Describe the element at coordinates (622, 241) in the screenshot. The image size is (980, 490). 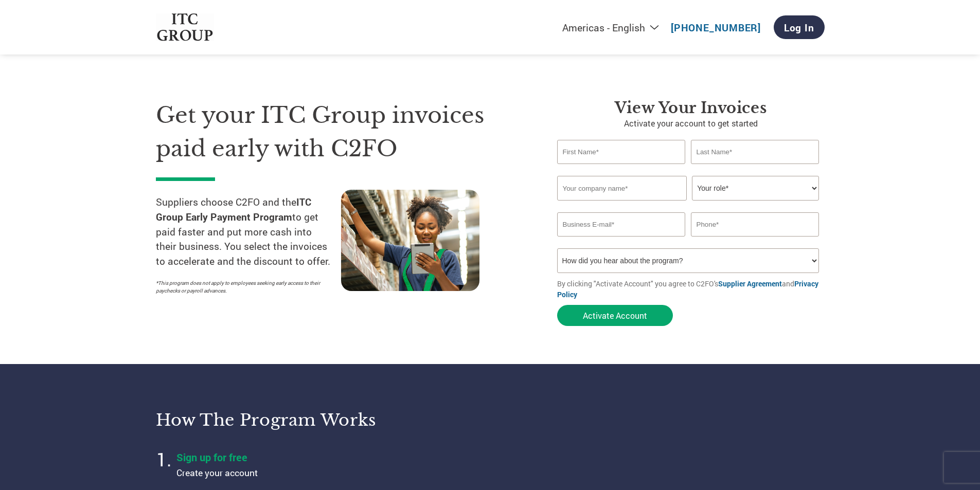
I see `div: Inavlid Email Address` at that location.